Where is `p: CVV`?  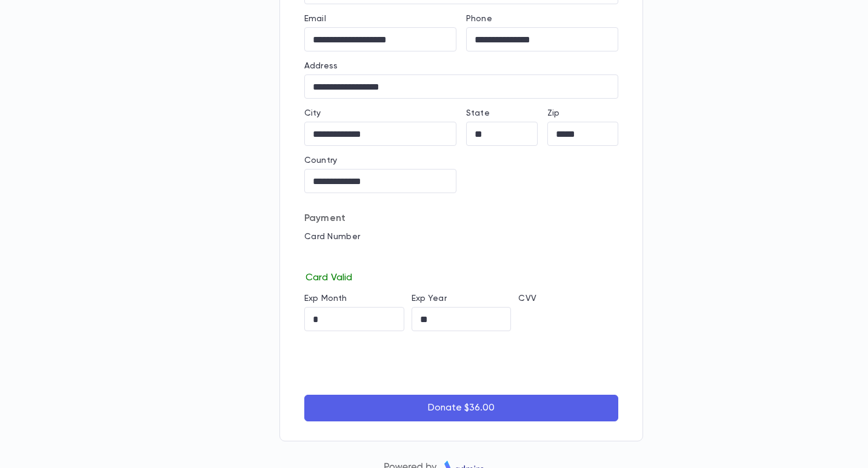
p: CVV is located at coordinates (568, 298).